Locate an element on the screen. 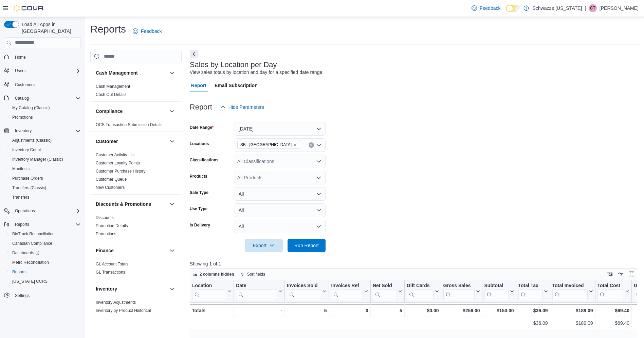 The image size is (644, 338). a: Feedback is located at coordinates (147, 31).